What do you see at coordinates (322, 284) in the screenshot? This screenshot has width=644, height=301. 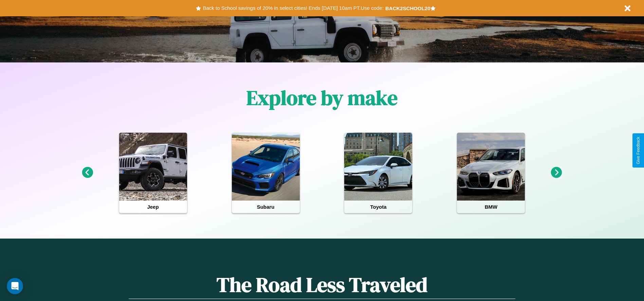 I see `h1: The Road Less Traveled` at bounding box center [322, 284].